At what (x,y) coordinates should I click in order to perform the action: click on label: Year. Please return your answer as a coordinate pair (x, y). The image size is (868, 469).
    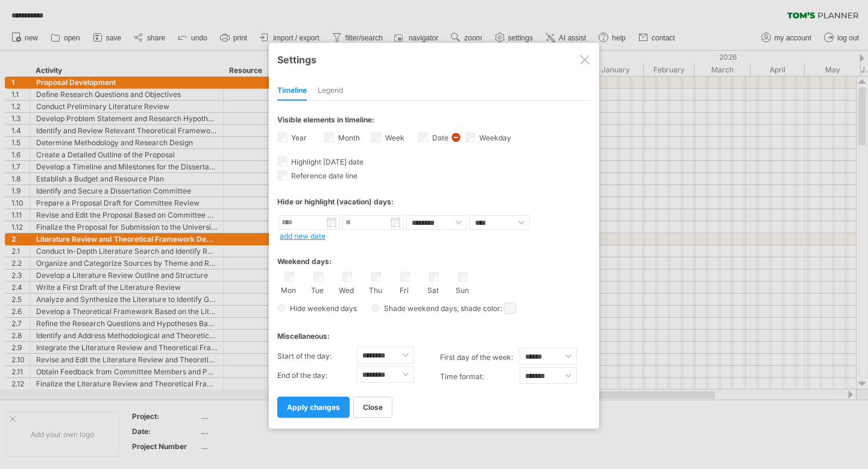
    Looking at the image, I should click on (298, 137).